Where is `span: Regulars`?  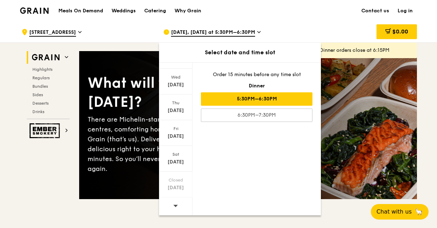 span: Regulars is located at coordinates (41, 78).